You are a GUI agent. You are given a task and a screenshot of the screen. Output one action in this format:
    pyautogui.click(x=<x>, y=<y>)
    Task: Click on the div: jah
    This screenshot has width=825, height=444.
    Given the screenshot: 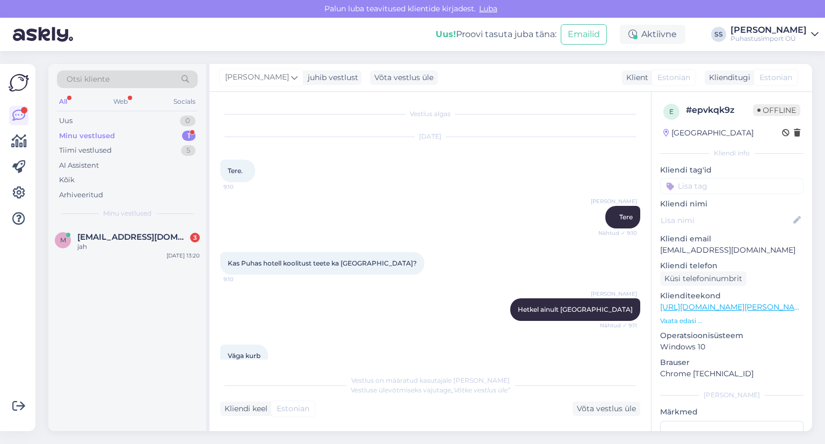 What is the action you would take?
    pyautogui.click(x=139, y=247)
    